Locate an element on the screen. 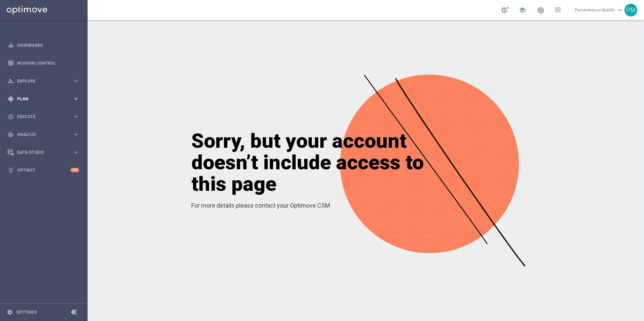 Image resolution: width=644 pixels, height=321 pixels. h1: Sorry, but your account doesn’t include access to this page is located at coordinates (321, 163).